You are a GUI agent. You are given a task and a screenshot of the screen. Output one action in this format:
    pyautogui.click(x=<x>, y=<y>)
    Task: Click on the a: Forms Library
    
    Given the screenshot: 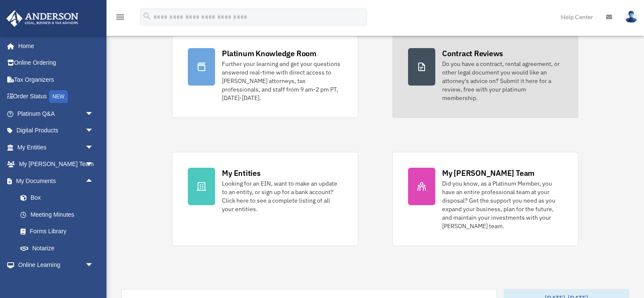 What is the action you would take?
    pyautogui.click(x=59, y=232)
    